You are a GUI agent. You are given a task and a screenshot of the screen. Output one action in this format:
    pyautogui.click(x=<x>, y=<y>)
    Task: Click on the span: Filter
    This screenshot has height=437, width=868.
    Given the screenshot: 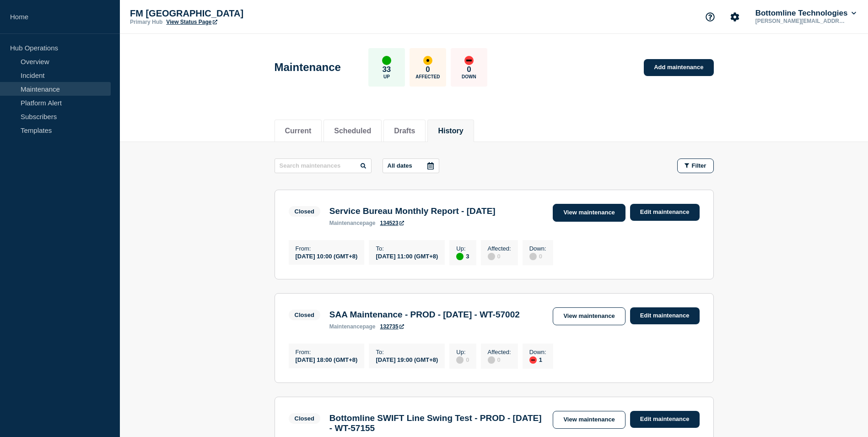 What is the action you would take?
    pyautogui.click(x=699, y=166)
    